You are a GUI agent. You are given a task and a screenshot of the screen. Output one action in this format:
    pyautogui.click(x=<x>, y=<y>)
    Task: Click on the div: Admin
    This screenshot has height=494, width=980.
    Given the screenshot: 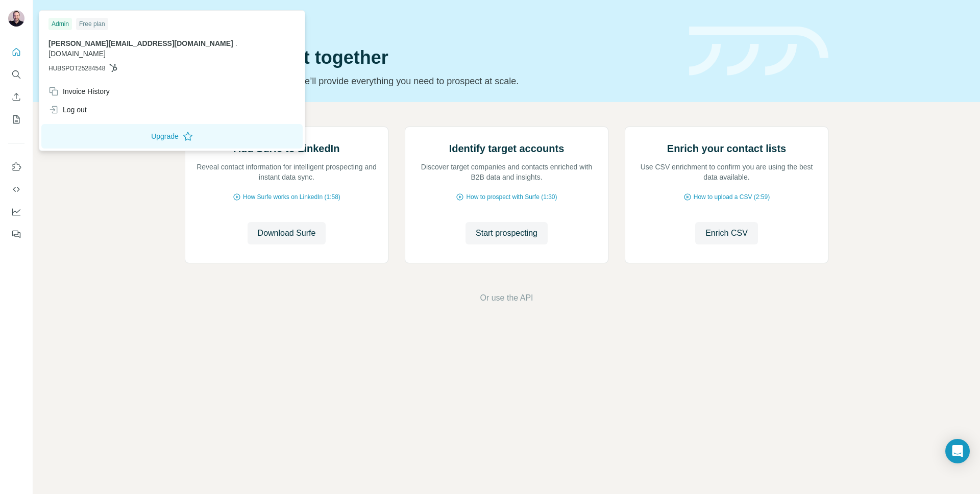 What is the action you would take?
    pyautogui.click(x=60, y=24)
    